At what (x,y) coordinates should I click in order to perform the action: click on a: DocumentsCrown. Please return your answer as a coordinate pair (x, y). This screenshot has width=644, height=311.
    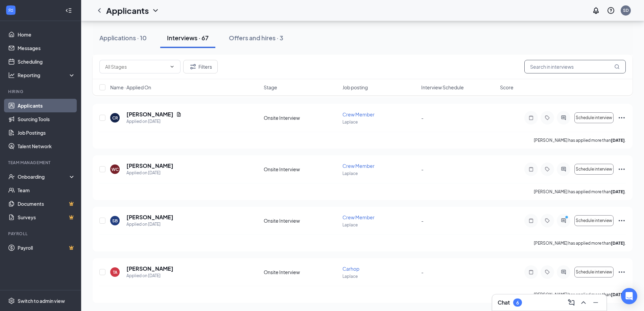
    Looking at the image, I should click on (46, 204).